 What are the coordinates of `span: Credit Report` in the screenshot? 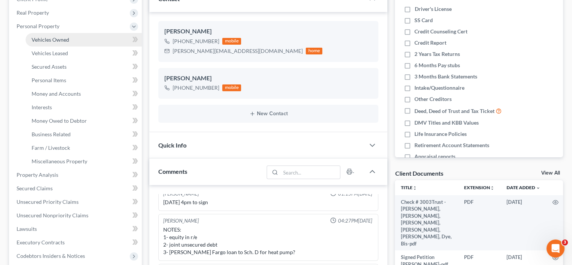 It's located at (430, 43).